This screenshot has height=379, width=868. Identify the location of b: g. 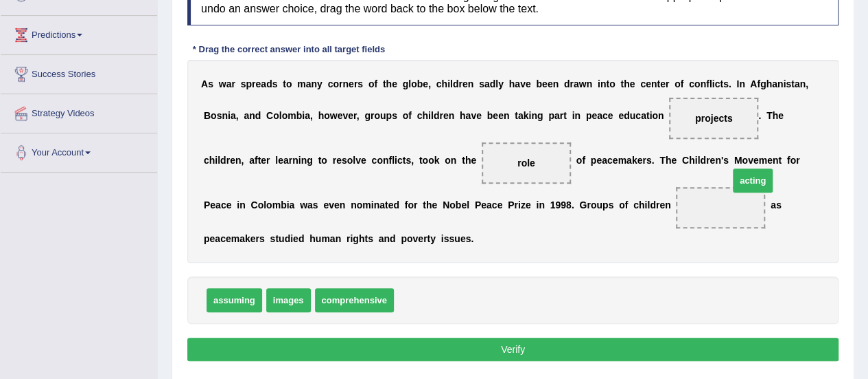
(310, 161).